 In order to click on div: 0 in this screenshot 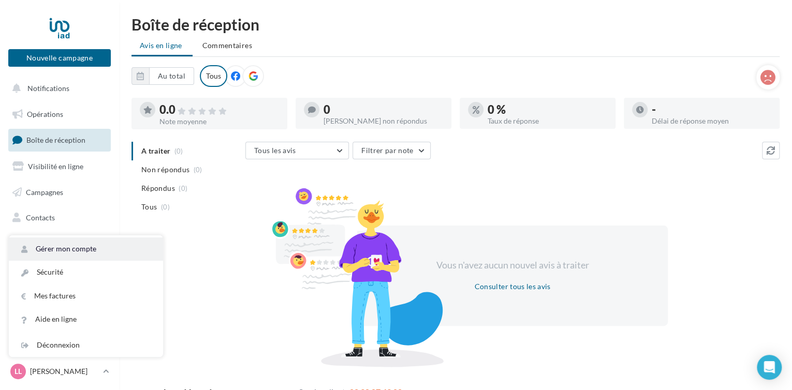, I will do `click(383, 110)`.